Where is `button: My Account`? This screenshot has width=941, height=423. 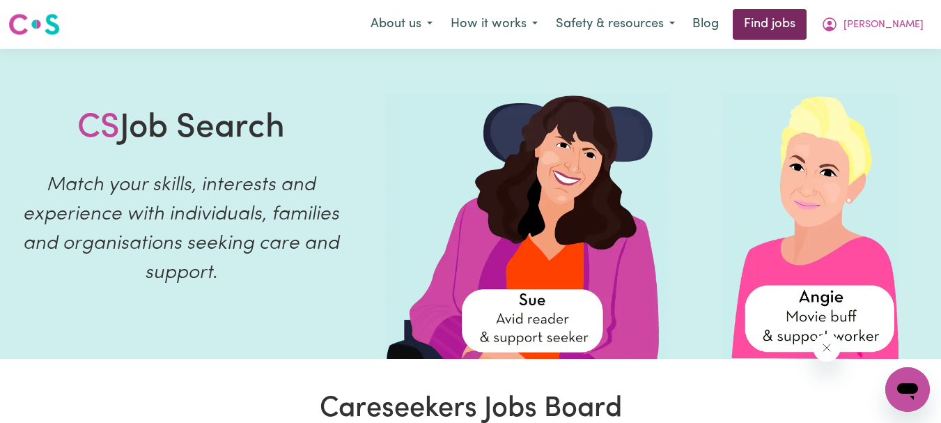 button: My Account is located at coordinates (872, 24).